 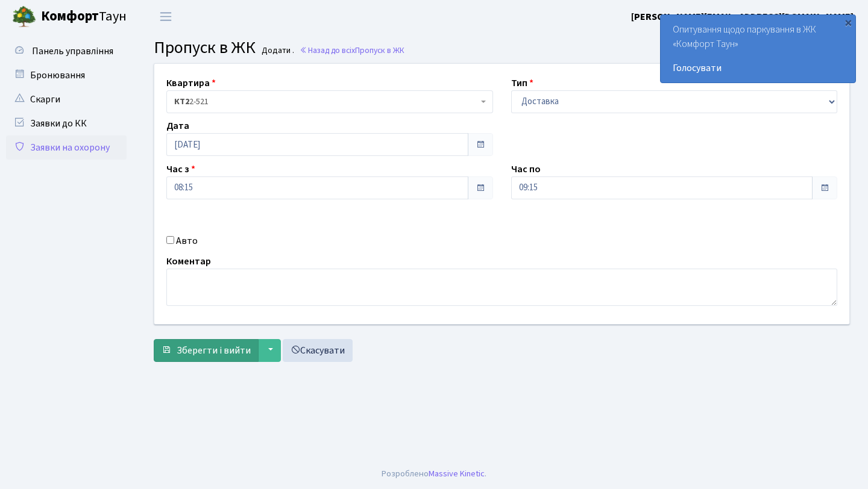 I want to click on span: Таун, so click(x=83, y=17).